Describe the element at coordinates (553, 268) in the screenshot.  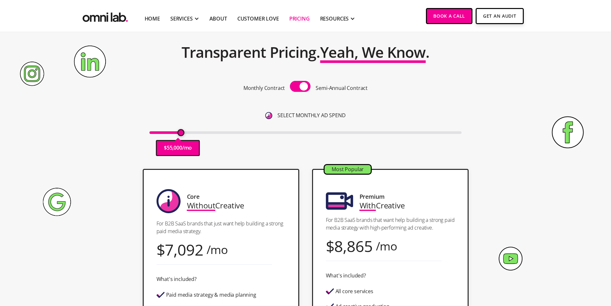
I see `div: Chat Widget` at that location.